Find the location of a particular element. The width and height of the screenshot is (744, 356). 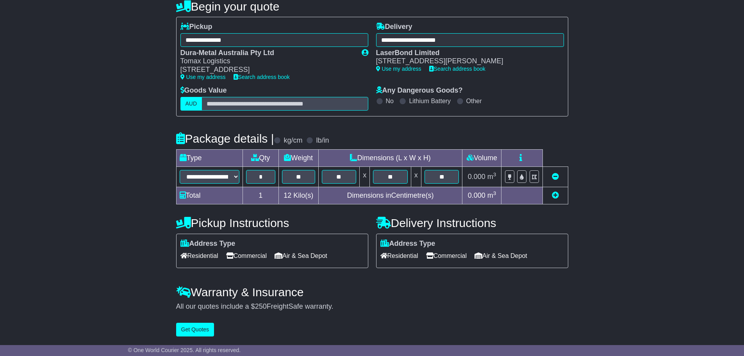

td: Total is located at coordinates (209, 195).